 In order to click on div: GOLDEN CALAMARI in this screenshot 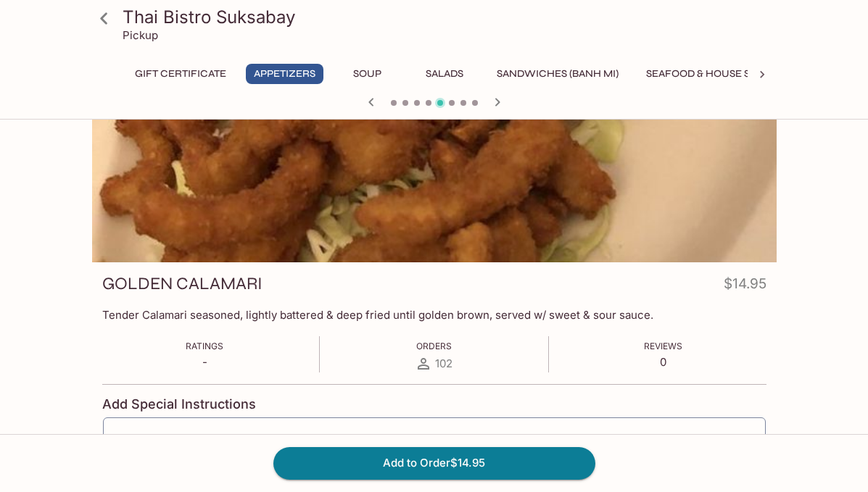, I will do `click(434, 166)`.